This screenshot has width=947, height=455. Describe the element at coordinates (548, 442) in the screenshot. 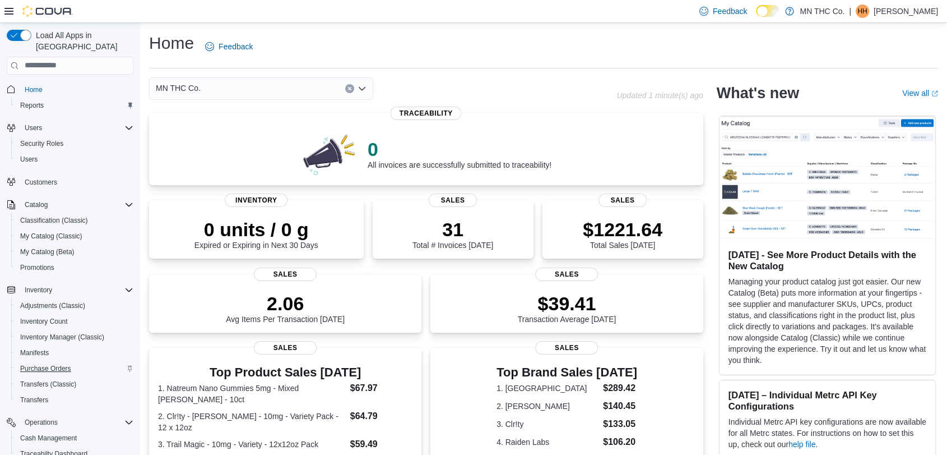

I see `dt: 4. Raiden Labs` at that location.